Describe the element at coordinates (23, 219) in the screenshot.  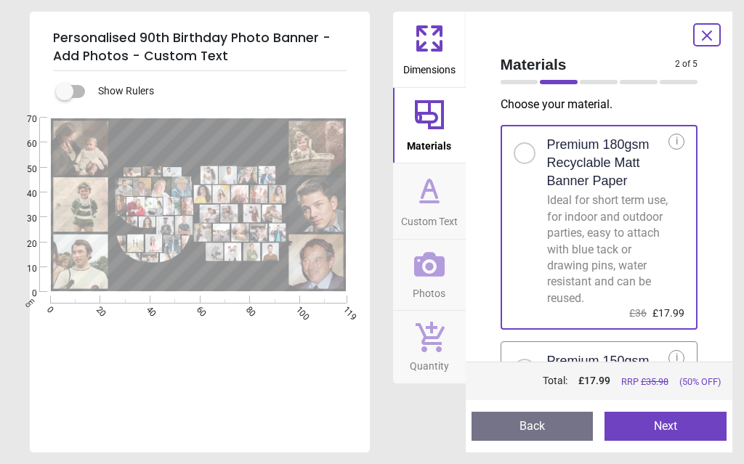
I see `span: 30` at that location.